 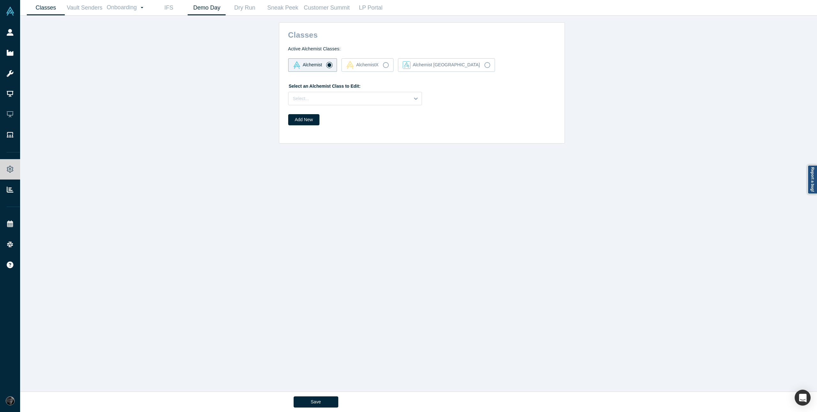 What do you see at coordinates (244, 8) in the screenshot?
I see `a: Dry Run` at bounding box center [244, 8].